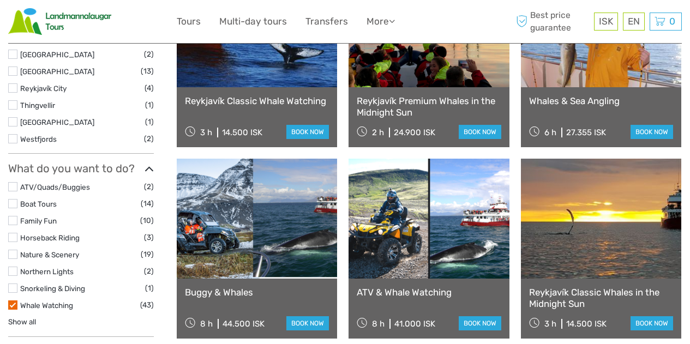 The height and width of the screenshot is (344, 690). Describe the element at coordinates (38, 204) in the screenshot. I see `a: Boat Tours` at that location.